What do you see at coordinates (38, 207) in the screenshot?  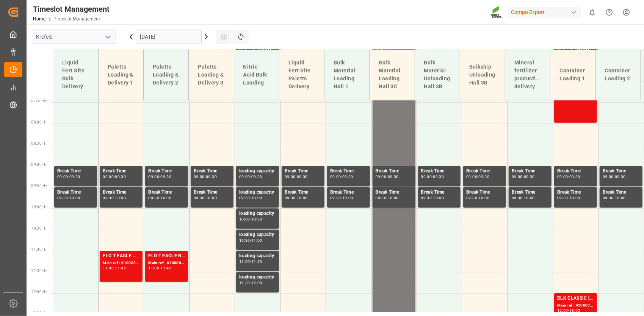 I see `span: 10:00 Hr` at bounding box center [38, 207].